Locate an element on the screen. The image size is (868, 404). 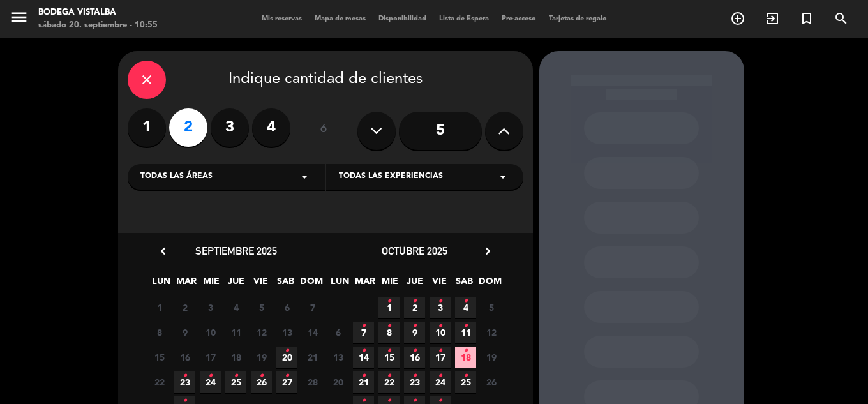
span: Lista de Espera is located at coordinates (464, 18).